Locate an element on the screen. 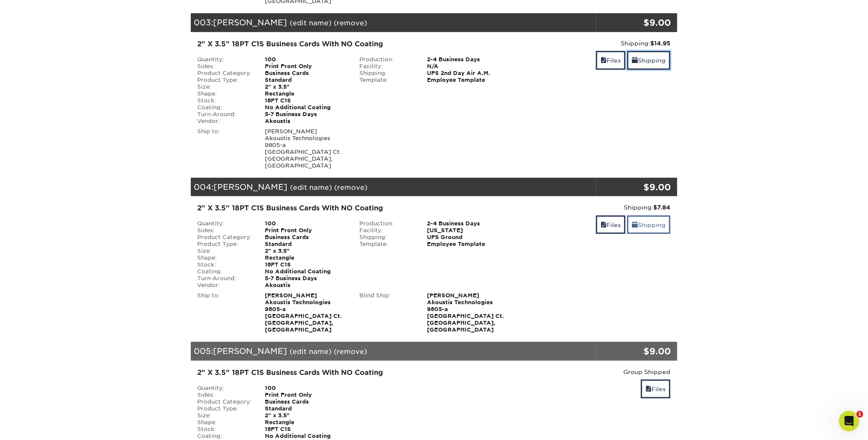  div: N/A is located at coordinates (467, 66).